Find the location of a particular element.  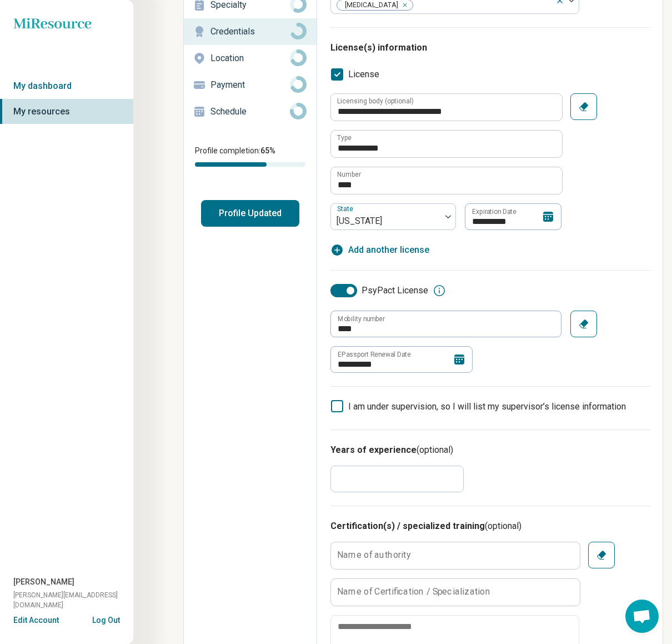

button: Add another license is located at coordinates (380, 250).